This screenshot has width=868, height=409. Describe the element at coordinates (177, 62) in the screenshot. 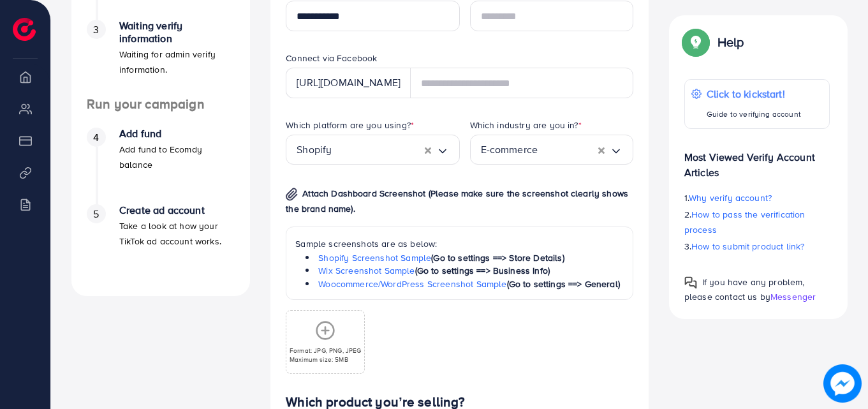

I see `p: Waiting for admin verify information.` at that location.